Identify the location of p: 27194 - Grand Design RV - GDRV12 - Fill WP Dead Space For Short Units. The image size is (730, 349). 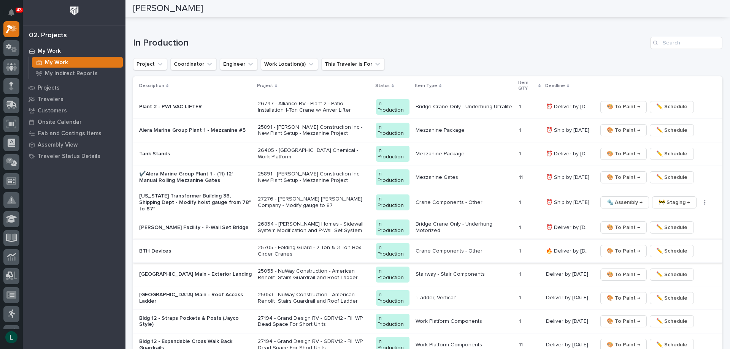
(314, 322).